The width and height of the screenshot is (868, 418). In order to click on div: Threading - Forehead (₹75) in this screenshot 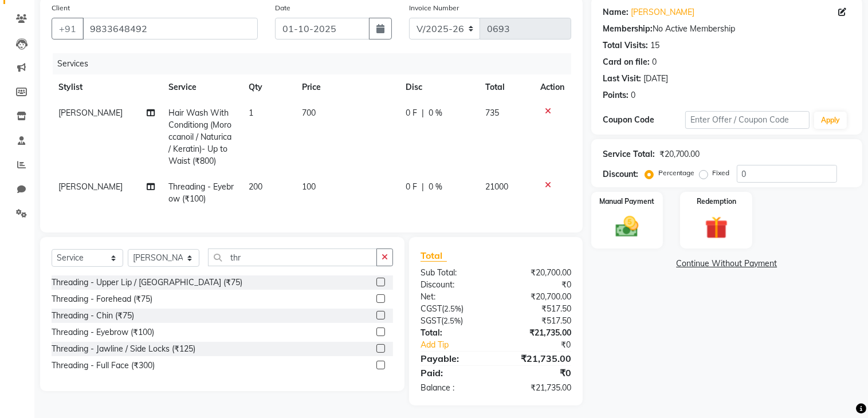, I will do `click(102, 298)`.